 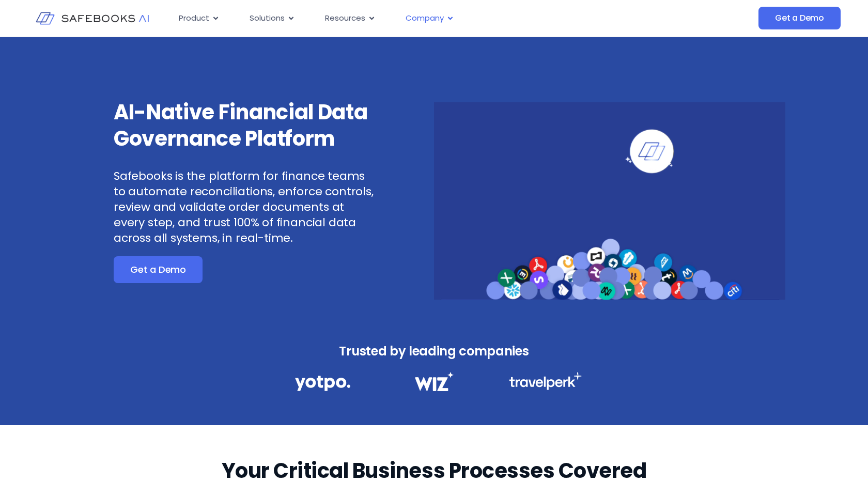 What do you see at coordinates (267, 18) in the screenshot?
I see `span: Solutions` at bounding box center [267, 18].